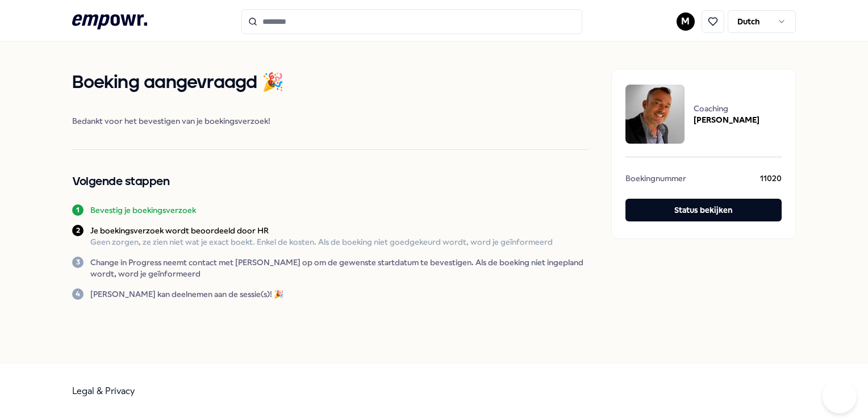 The height and width of the screenshot is (419, 868). Describe the element at coordinates (412, 22) in the screenshot. I see `input: Search for products, categories or subcategories` at that location.